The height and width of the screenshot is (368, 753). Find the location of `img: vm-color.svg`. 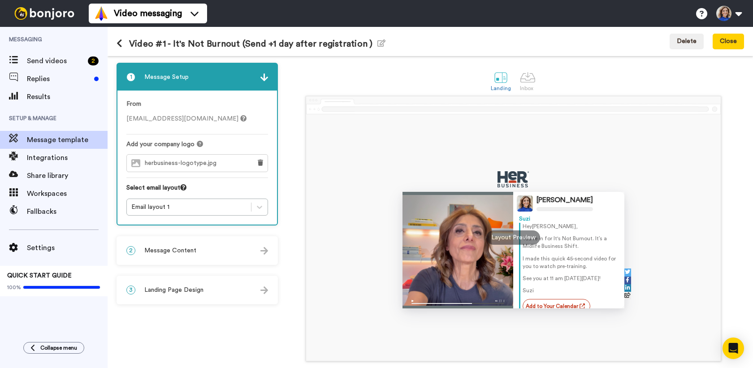

img: vm-color.svg is located at coordinates (101, 13).